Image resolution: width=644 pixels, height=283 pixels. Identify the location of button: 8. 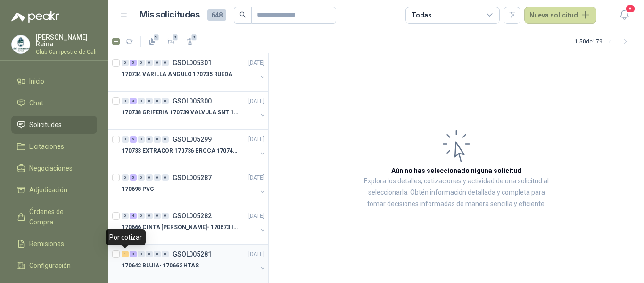
(624, 15).